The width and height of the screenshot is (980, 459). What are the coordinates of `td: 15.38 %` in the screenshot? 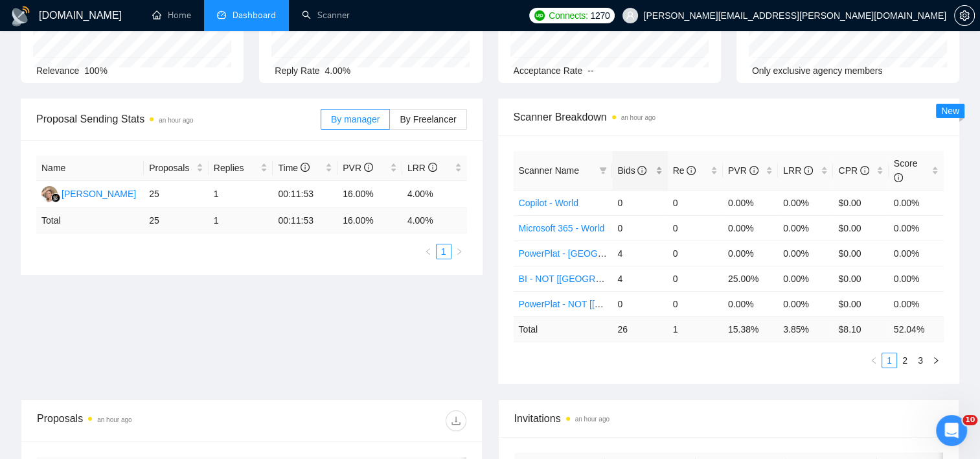 It's located at (751, 329).